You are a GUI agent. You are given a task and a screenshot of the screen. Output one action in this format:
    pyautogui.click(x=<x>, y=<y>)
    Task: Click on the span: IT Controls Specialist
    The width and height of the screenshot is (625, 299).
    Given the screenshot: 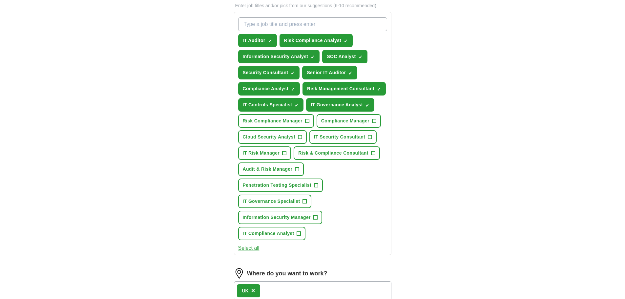 What is the action you would take?
    pyautogui.click(x=267, y=105)
    